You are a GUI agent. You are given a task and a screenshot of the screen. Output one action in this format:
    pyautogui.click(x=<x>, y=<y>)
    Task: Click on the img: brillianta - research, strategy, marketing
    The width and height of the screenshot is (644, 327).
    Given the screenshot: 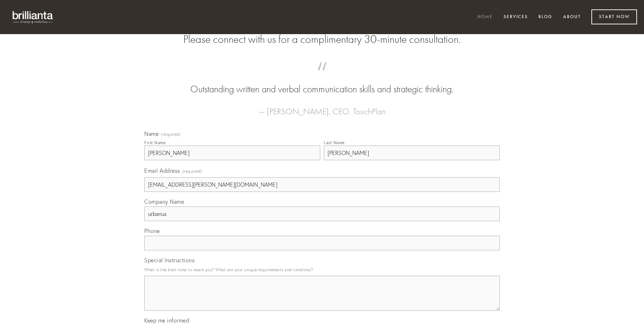 What is the action you would take?
    pyautogui.click(x=33, y=17)
    